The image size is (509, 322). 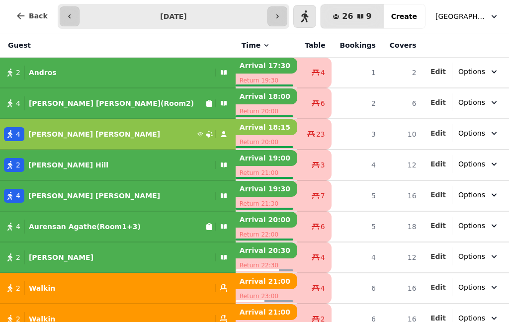 What do you see at coordinates (266, 127) in the screenshot?
I see `p: Arrival 18:15` at bounding box center [266, 127].